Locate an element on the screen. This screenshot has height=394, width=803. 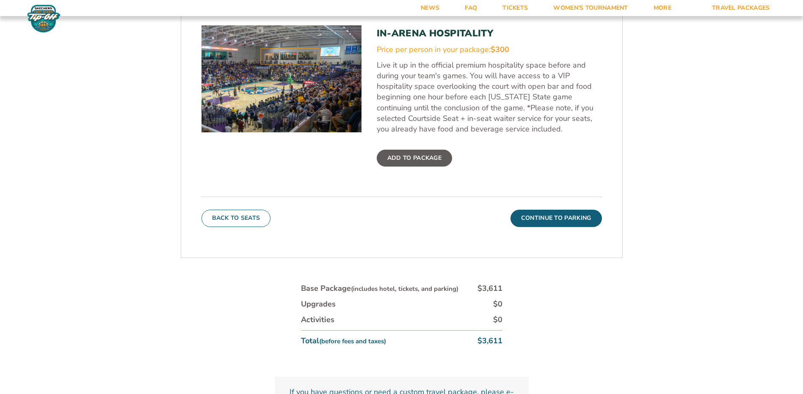
small: (before fees and taxes) is located at coordinates (352, 341).